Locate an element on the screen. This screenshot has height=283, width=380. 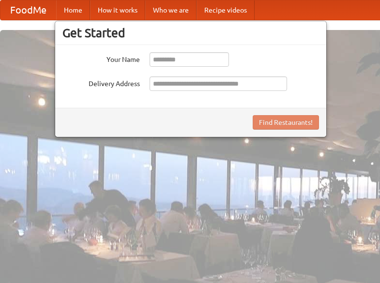
label: Delivery Address is located at coordinates (101, 82).